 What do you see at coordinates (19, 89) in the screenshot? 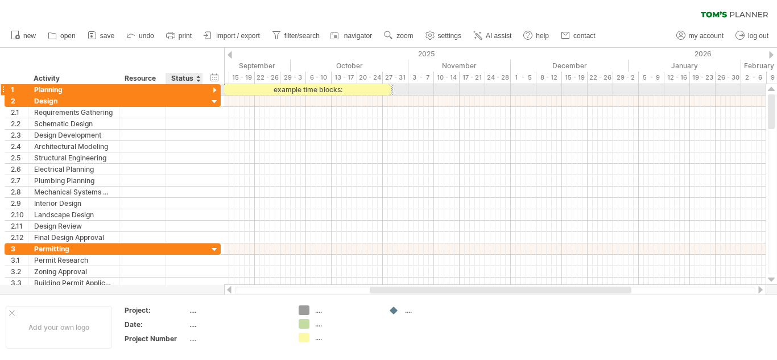
I see `div: 1` at bounding box center [19, 89].